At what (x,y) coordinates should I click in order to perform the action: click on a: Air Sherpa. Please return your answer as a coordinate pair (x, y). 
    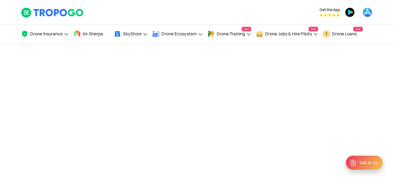
    Looking at the image, I should click on (91, 34).